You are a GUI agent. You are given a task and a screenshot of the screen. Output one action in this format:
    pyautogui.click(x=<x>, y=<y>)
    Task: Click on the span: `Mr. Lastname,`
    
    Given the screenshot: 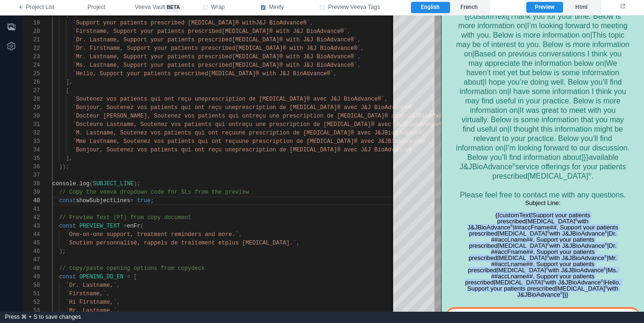 What is the action you would take?
    pyautogui.click(x=91, y=311)
    